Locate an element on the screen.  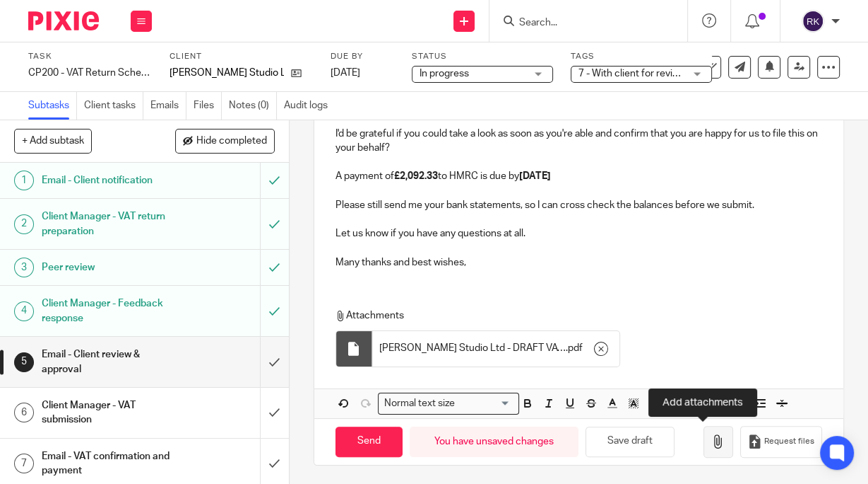
span: Request files is located at coordinates (789, 441).